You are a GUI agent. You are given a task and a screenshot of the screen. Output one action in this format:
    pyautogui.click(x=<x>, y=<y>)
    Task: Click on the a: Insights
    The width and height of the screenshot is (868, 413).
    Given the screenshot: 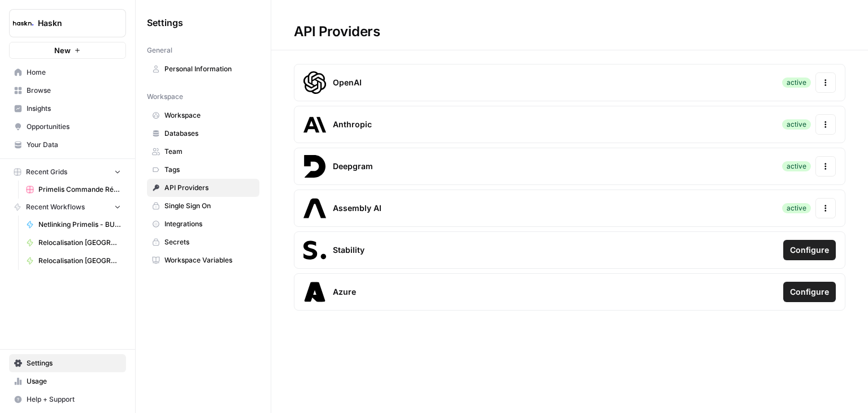 What is the action you would take?
    pyautogui.click(x=67, y=108)
    